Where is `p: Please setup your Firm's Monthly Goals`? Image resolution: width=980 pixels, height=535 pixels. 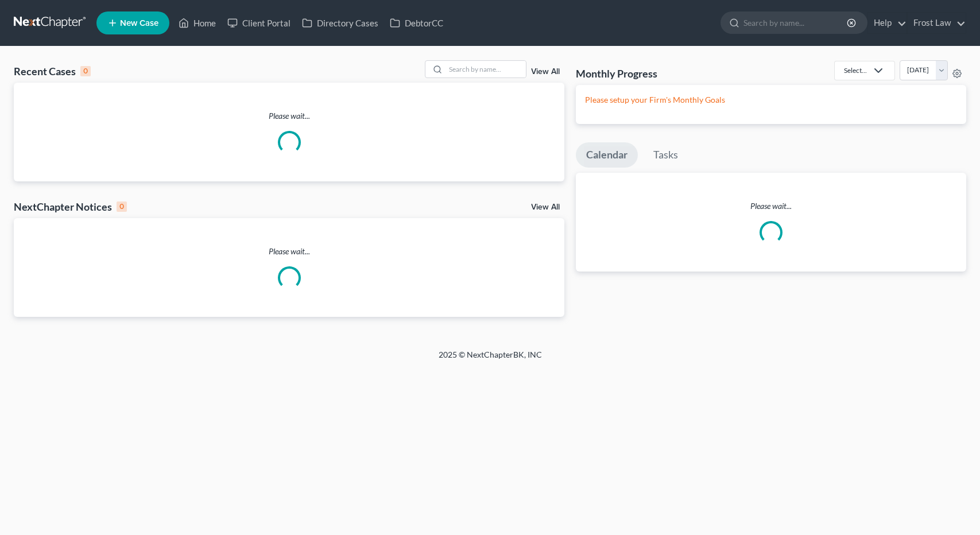 p: Please setup your Firm's Monthly Goals is located at coordinates (772, 100).